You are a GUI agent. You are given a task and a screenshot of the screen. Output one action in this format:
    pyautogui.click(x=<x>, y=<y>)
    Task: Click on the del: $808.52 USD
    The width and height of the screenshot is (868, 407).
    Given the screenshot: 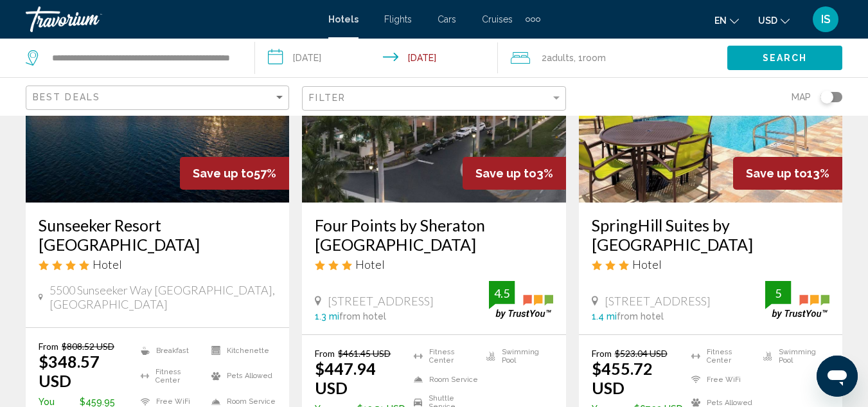 What is the action you would take?
    pyautogui.click(x=88, y=346)
    